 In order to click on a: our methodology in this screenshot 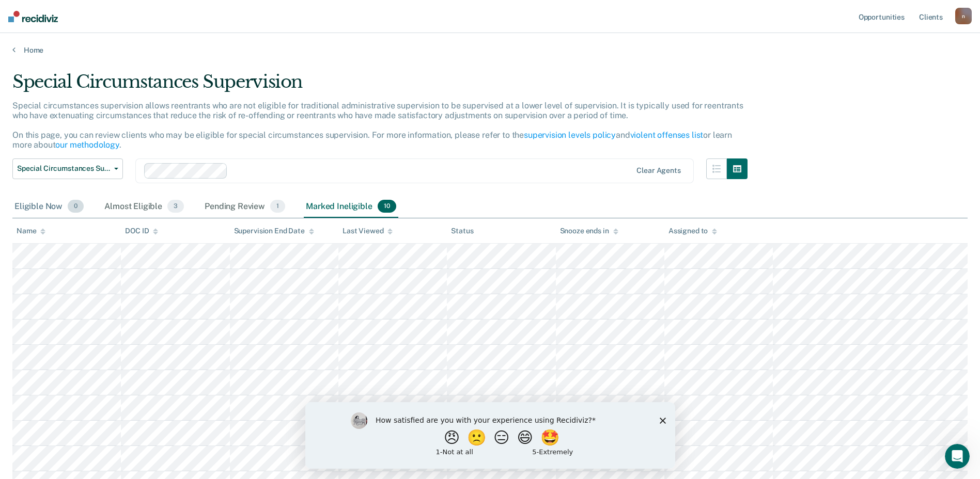, I will do `click(87, 144)`.